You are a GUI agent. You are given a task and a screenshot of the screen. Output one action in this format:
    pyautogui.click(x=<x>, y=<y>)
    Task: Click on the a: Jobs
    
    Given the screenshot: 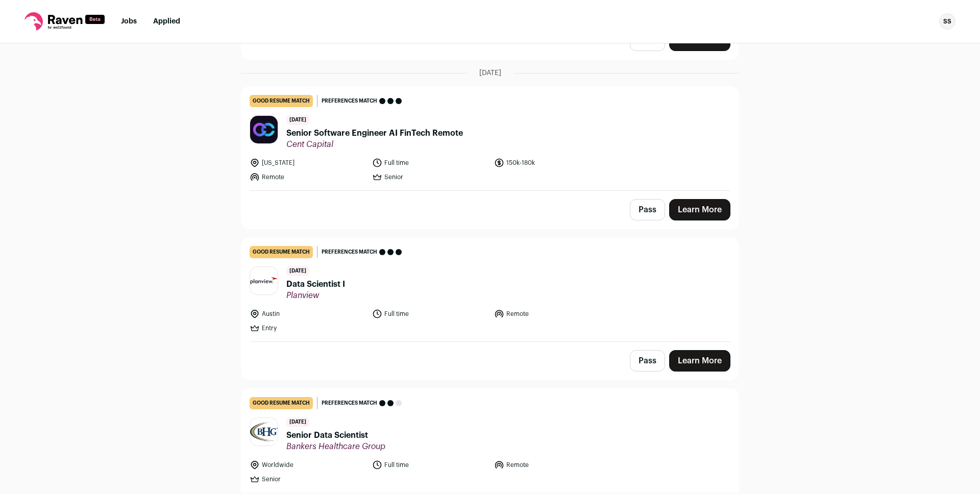 What is the action you would take?
    pyautogui.click(x=129, y=21)
    